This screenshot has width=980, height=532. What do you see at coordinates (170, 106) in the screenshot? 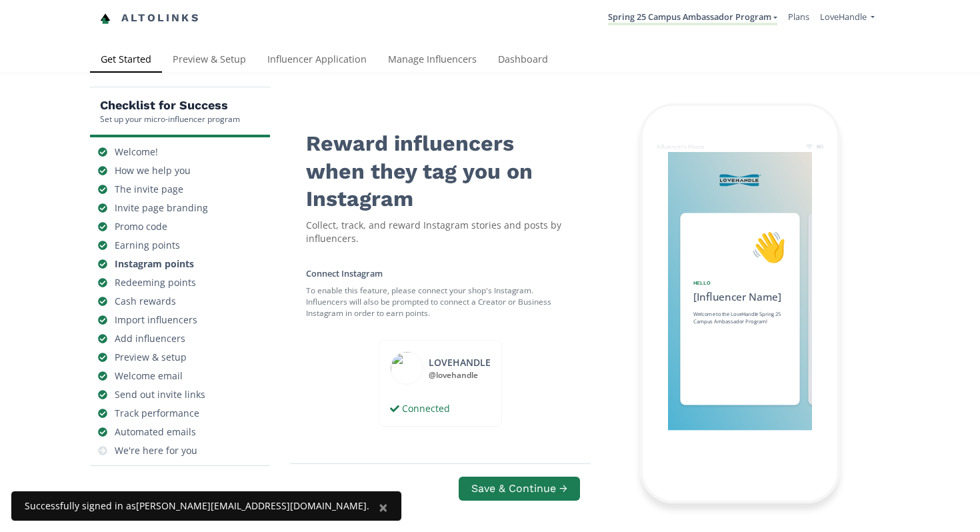
I see `h5: Checklist for Success` at bounding box center [170, 106].